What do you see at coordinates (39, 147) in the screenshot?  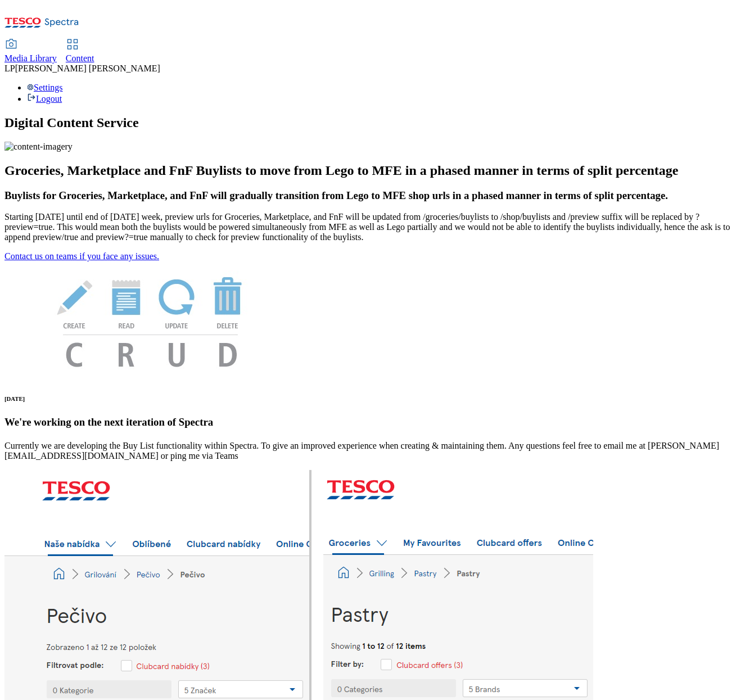 I see `img: content-imagery` at bounding box center [39, 147].